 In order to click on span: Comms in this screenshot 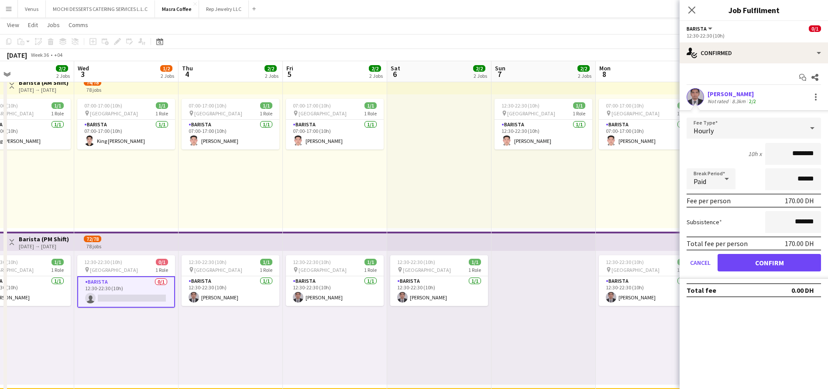, I will do `click(78, 25)`.